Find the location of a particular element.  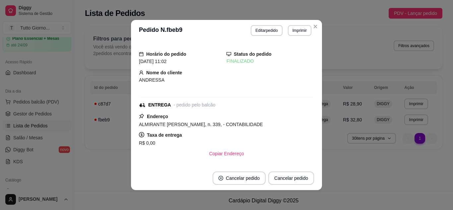

span: calendar is located at coordinates (141, 54).